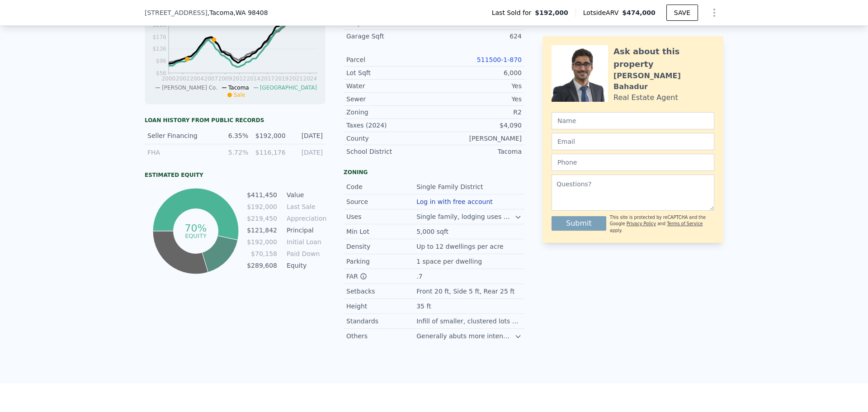 The image size is (868, 412). I want to click on div: $4,090, so click(478, 125).